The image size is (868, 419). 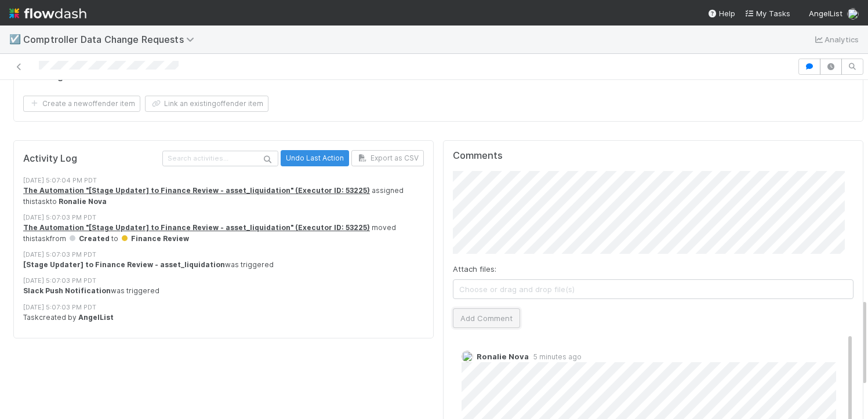 I want to click on div: Help, so click(x=722, y=14).